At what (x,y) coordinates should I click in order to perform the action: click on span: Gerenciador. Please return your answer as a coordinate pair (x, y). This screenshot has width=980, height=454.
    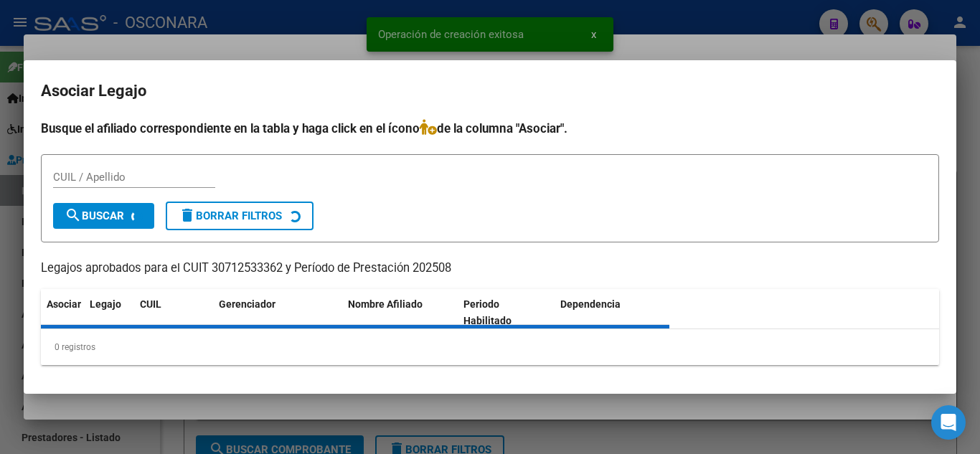
    Looking at the image, I should click on (247, 304).